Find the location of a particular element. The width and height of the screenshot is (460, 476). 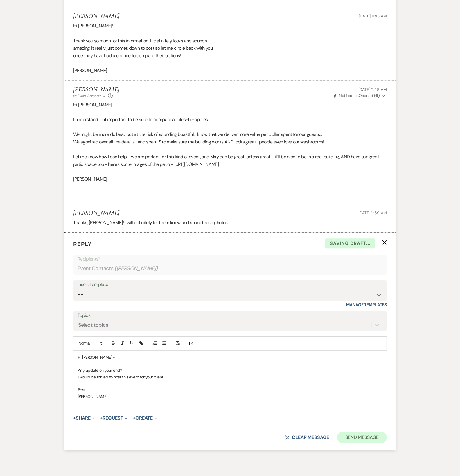

p: We might be more dollars... but at the risk of sounding boastful, I know that we deliver more val... is located at coordinates (230, 135).